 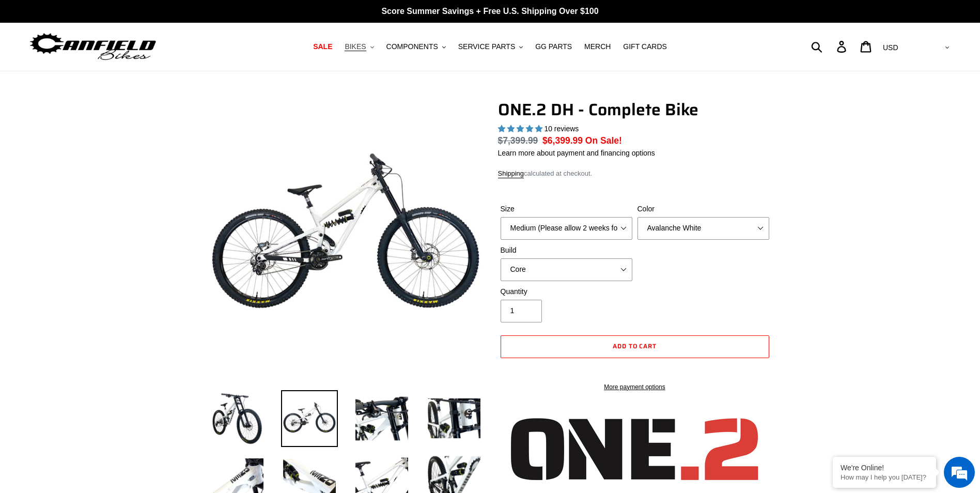 What do you see at coordinates (46, 64) in the screenshot?
I see `img: d_696896380_company_1647369064580_696896380` at bounding box center [46, 64].